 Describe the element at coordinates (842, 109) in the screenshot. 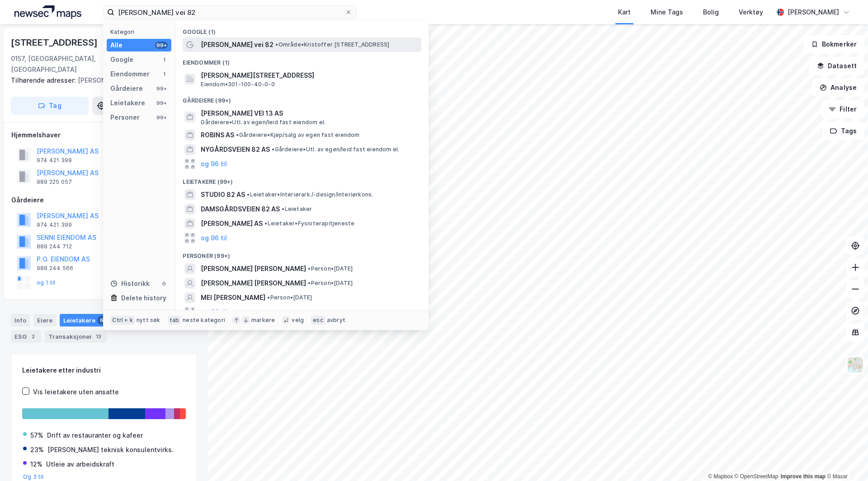

I see `button: Filter` at that location.